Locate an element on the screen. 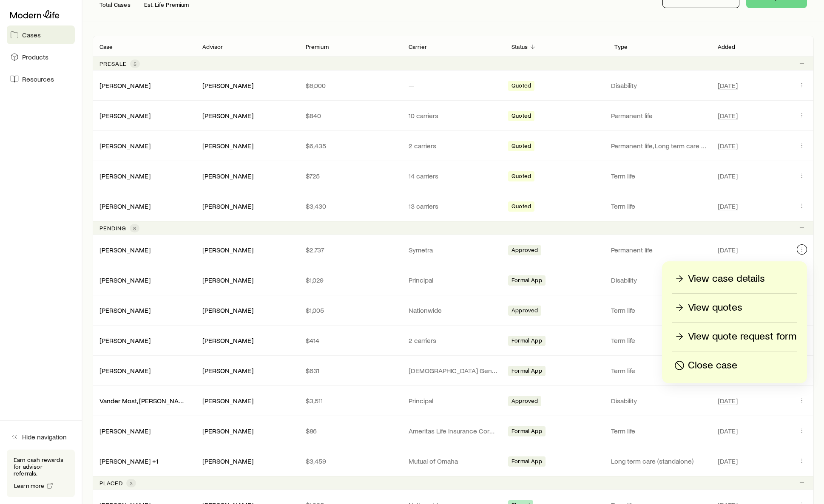 The width and height of the screenshot is (824, 504). a: Resources is located at coordinates (41, 79).